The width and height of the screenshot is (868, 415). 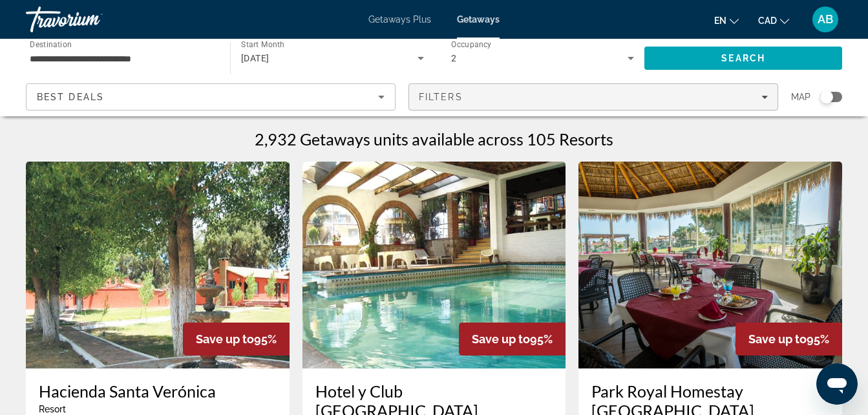 I want to click on mat-select: Sort by, so click(x=211, y=97).